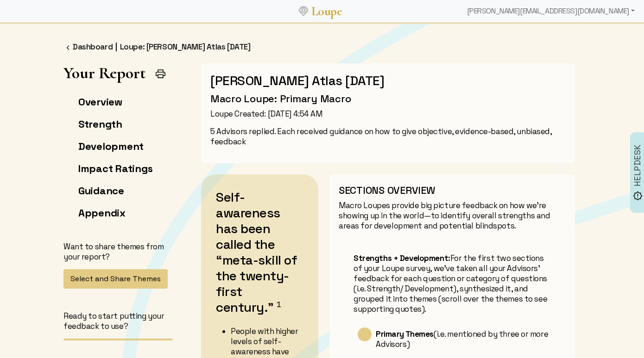 This screenshot has width=644, height=358. What do you see at coordinates (387, 99) in the screenshot?
I see `h3: Macro Loupe: Primary Macro` at bounding box center [387, 99].